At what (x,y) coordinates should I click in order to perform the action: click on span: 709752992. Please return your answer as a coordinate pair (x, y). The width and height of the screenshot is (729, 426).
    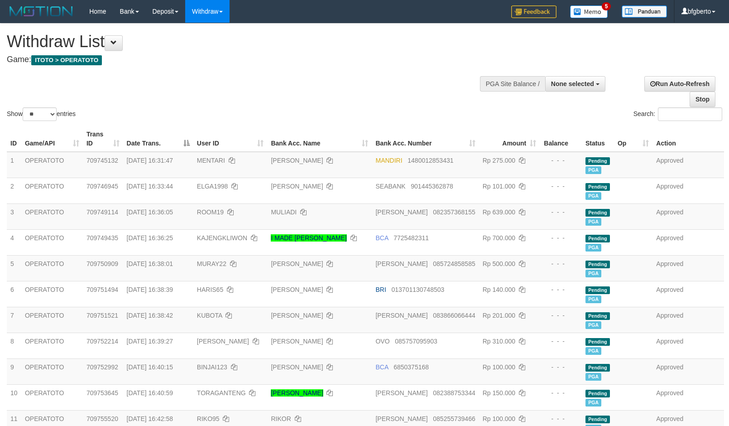
    Looking at the image, I should click on (102, 367).